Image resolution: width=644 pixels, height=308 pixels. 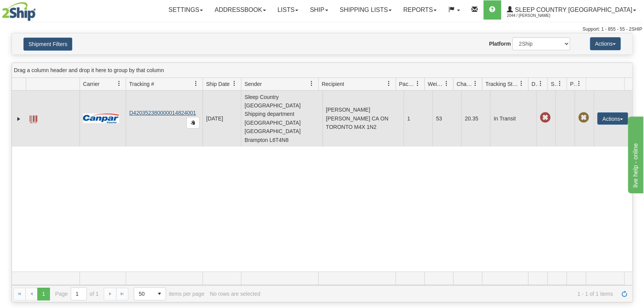 What do you see at coordinates (502, 84) in the screenshot?
I see `span: Tracking Status` at bounding box center [502, 84].